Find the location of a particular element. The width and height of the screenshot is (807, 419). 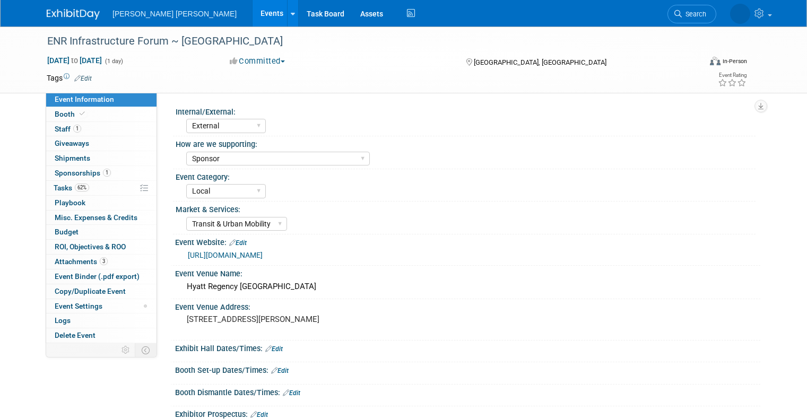

button: Committed is located at coordinates (257, 61).